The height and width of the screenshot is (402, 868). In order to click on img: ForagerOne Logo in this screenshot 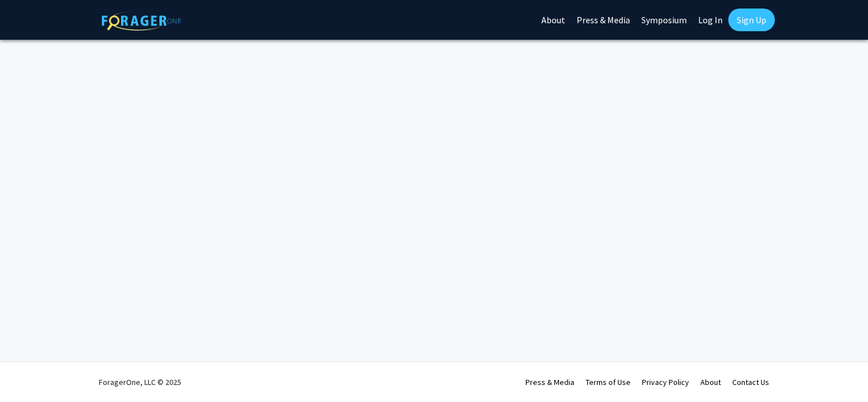, I will do `click(142, 20)`.